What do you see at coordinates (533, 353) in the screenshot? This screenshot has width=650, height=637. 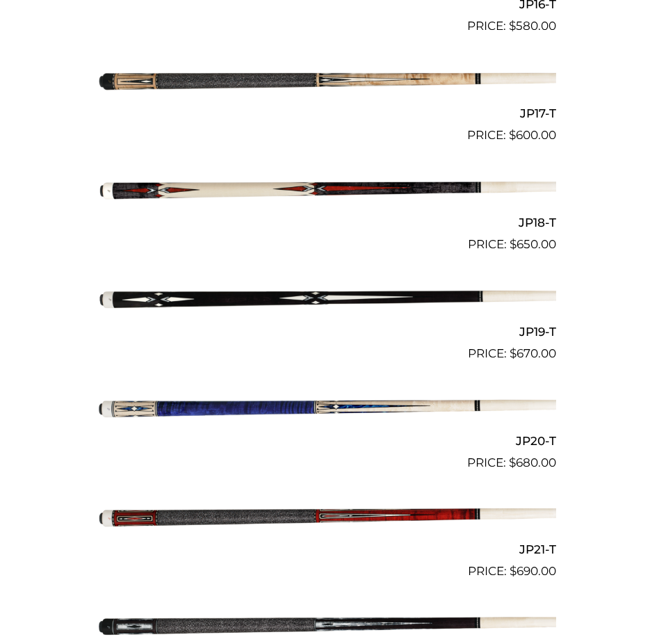 I see `bdi: 670.00` at bounding box center [533, 353].